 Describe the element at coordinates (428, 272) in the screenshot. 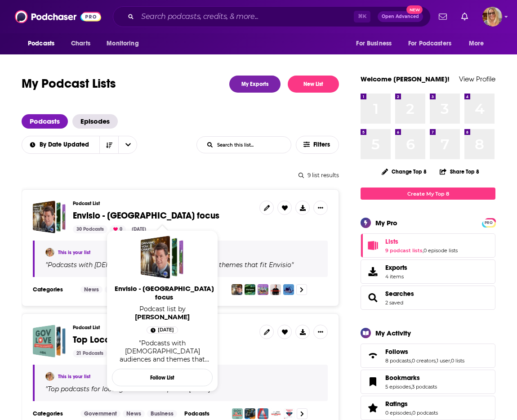

I see `a: Exports` at that location.